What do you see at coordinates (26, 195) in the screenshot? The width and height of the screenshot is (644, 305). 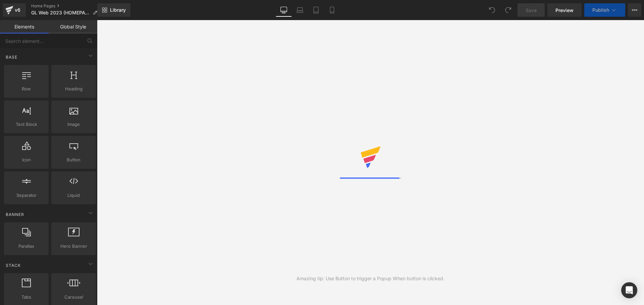 I see `span: Separator` at bounding box center [26, 195].